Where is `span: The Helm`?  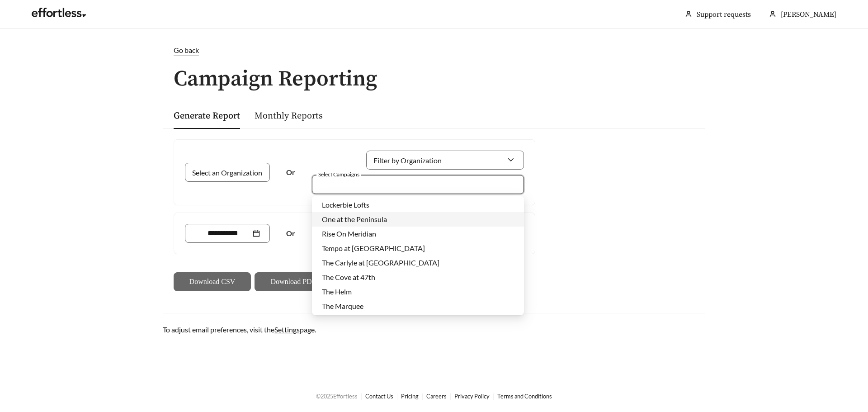
span: The Helm is located at coordinates (337, 291).